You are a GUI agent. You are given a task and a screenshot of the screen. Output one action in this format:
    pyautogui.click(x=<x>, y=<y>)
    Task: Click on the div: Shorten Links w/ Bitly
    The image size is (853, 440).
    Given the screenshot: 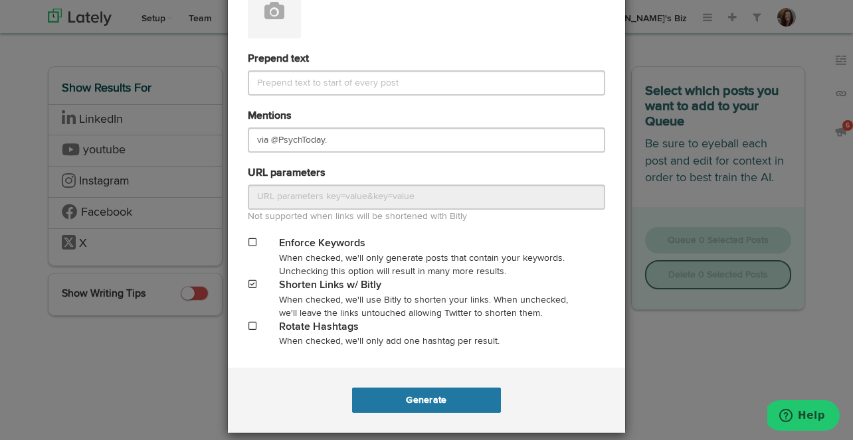 What is the action you would take?
    pyautogui.click(x=426, y=286)
    